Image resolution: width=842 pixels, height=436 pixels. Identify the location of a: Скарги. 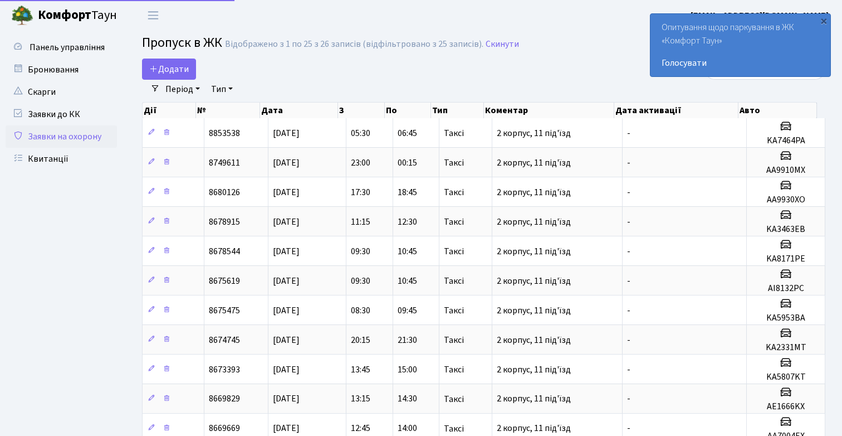
(61, 92).